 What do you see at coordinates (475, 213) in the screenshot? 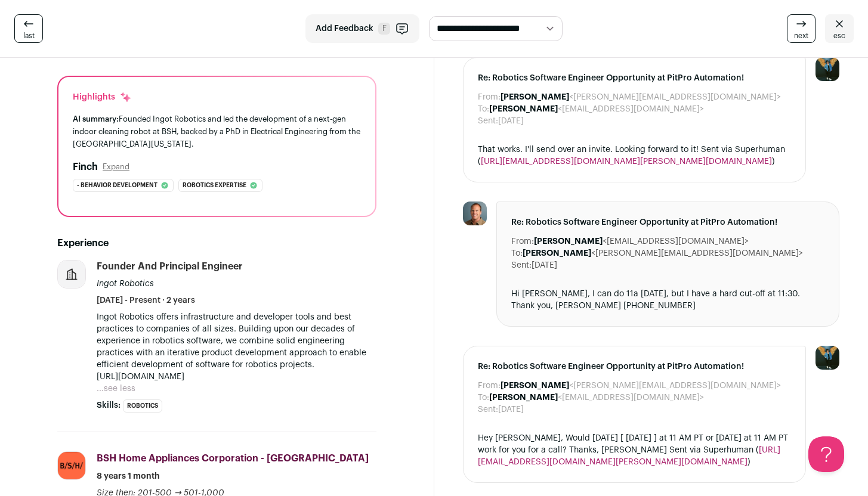
I see `img: 1fd14dc7b27cc41b5c184b06ed6e568d9def238fea8fe145862045f60ef59116` at bounding box center [475, 213].